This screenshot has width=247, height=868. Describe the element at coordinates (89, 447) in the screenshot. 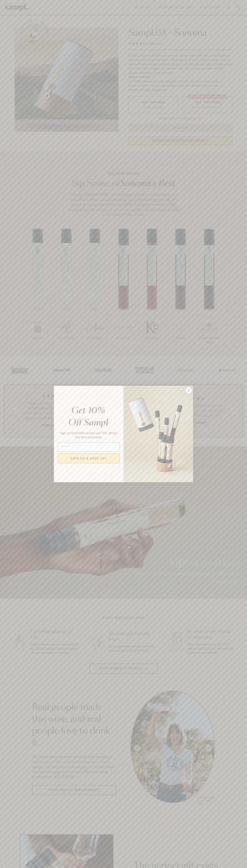

I see `input: Email` at that location.